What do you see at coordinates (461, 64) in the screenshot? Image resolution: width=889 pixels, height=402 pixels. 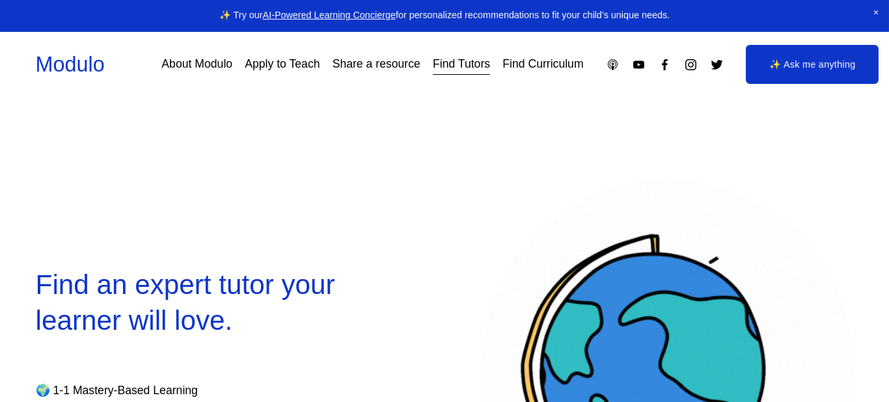 I see `a: Find Tutors` at bounding box center [461, 64].